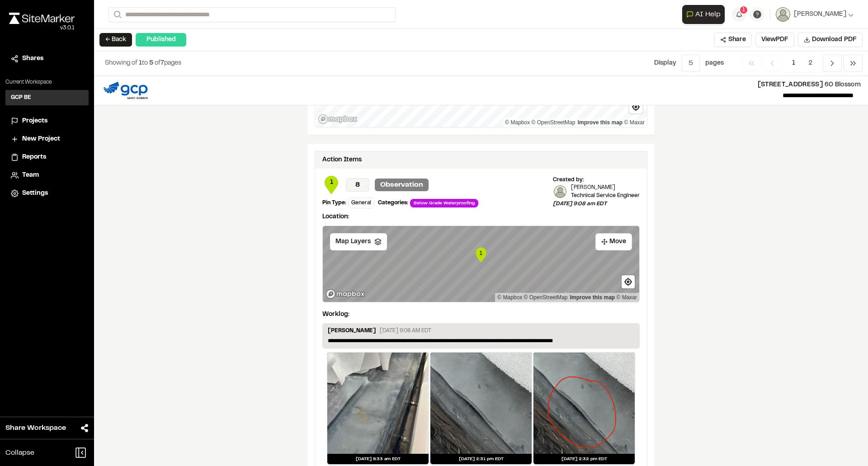 The height and width of the screenshot is (466, 868). What do you see at coordinates (42, 28) in the screenshot?
I see `div: Oh geez...please don't...` at bounding box center [42, 28].